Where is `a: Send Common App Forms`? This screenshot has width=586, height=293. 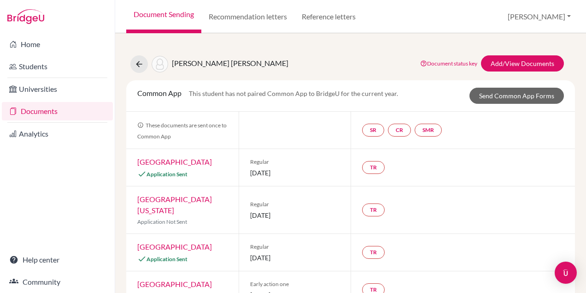
a: Send Common App Forms is located at coordinates (517, 95).